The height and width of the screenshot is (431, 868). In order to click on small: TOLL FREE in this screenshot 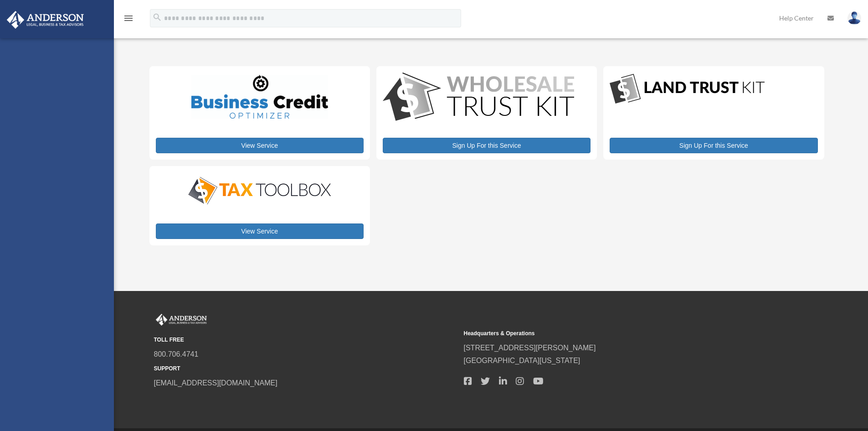, I will do `click(306, 340)`.